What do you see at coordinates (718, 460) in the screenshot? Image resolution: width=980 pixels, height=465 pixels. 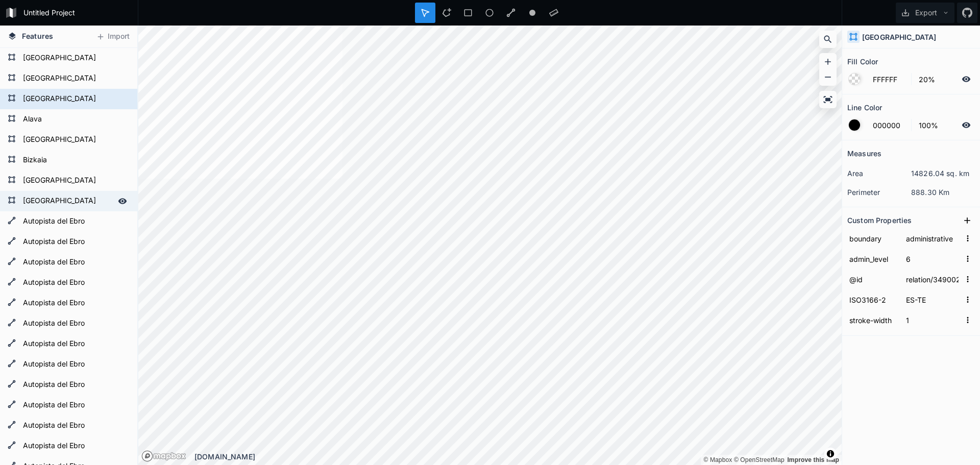 I see `a: Mapbox` at bounding box center [718, 460].